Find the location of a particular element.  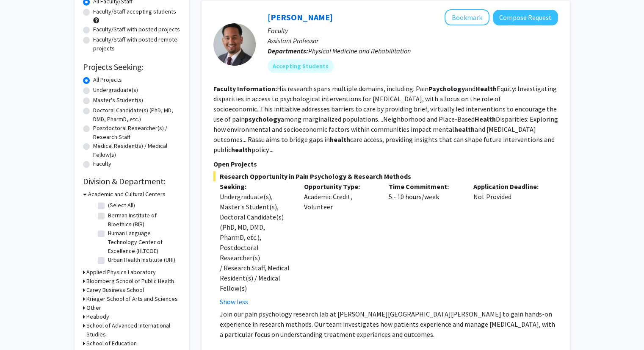

label: All Projects is located at coordinates (108, 79).